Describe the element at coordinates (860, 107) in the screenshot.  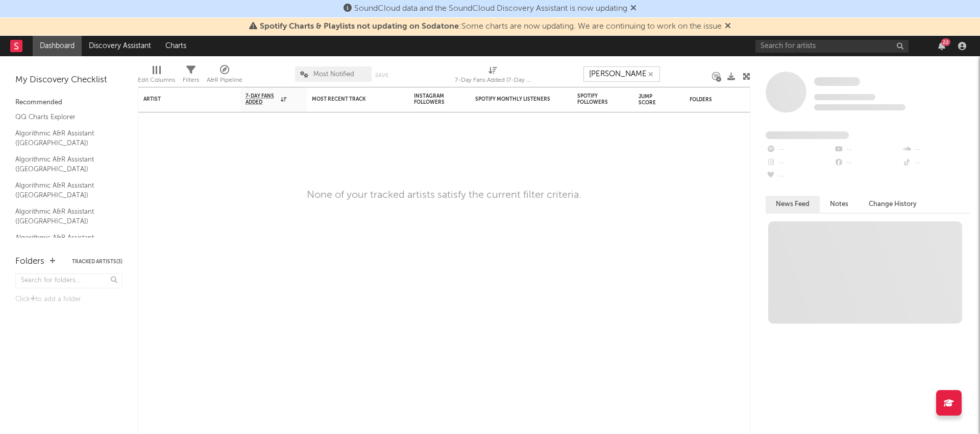
I see `span: 0 fans last week` at that location.